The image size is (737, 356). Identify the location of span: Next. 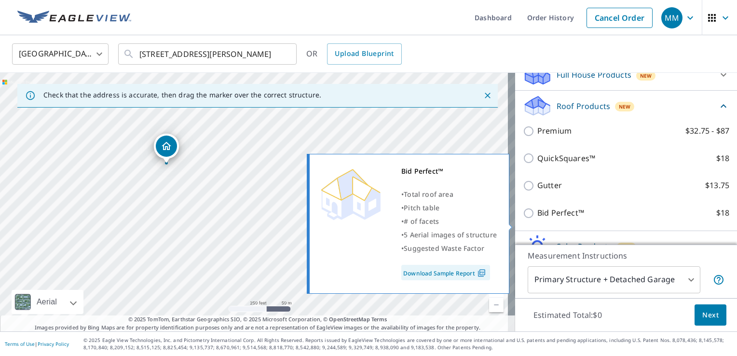
(711, 315).